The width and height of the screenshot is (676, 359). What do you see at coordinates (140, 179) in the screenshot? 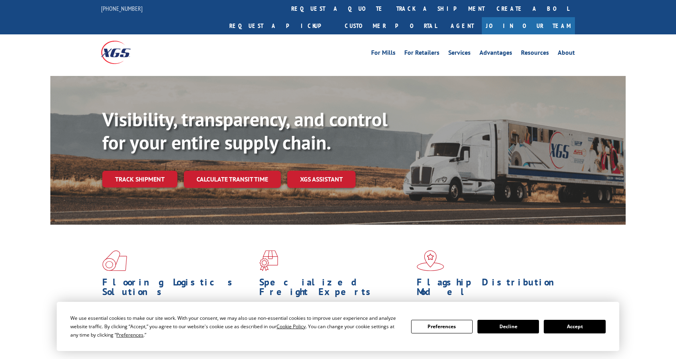
I see `a: Track shipment` at bounding box center [140, 179].